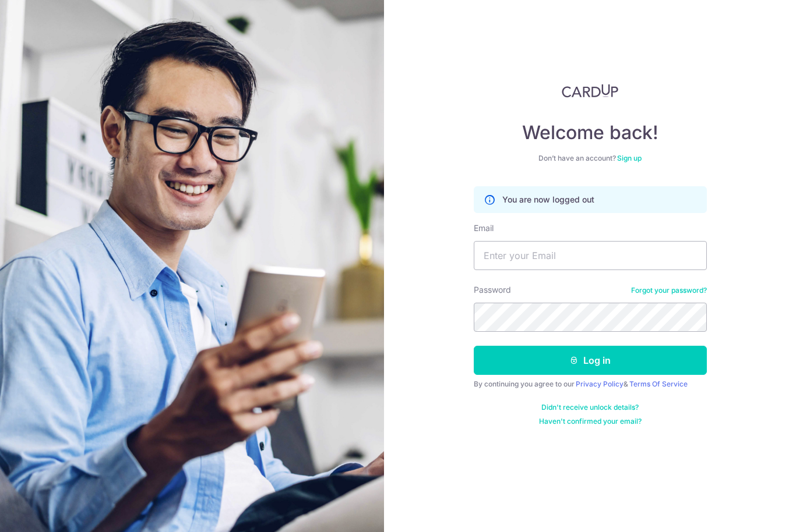 This screenshot has height=532, width=796. What do you see at coordinates (669, 290) in the screenshot?
I see `a: Forgot your password?` at bounding box center [669, 290].